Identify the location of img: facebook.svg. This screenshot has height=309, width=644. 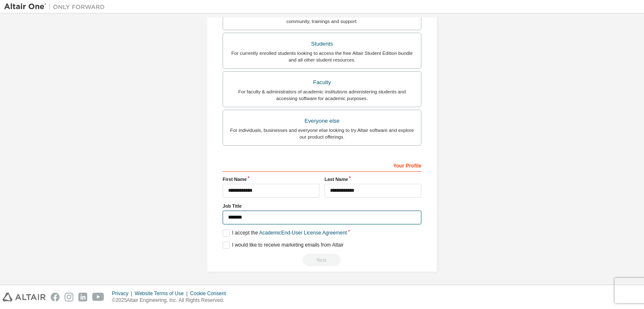
(55, 297).